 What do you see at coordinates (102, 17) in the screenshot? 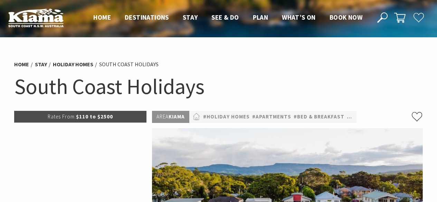
I see `span: Home` at bounding box center [102, 17].